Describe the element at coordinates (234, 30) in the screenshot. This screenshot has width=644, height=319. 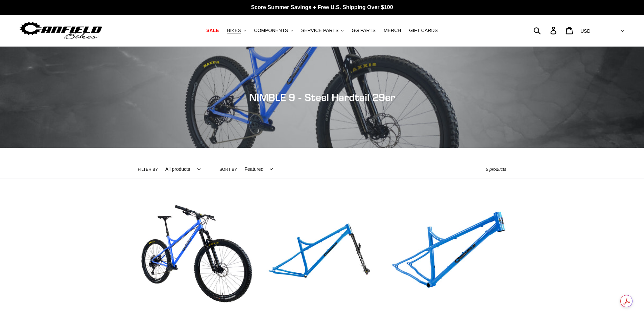
I see `span: BIKES` at that location.